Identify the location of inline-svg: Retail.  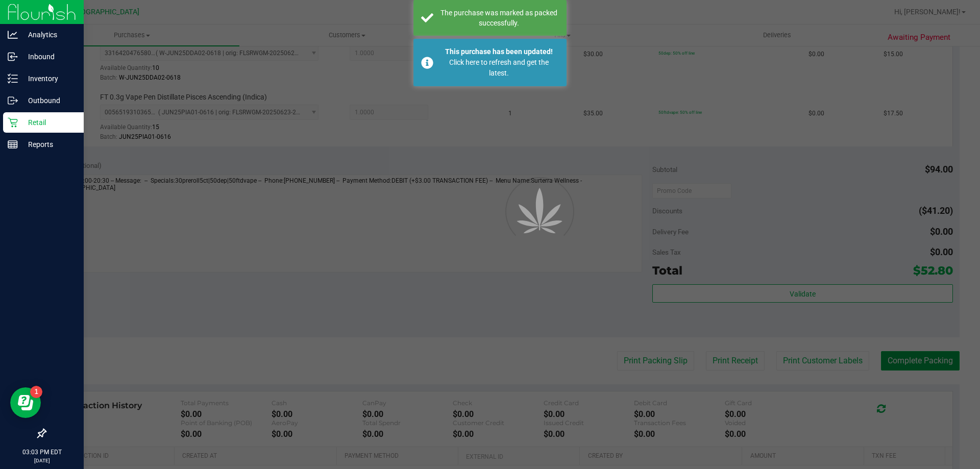
(13, 122).